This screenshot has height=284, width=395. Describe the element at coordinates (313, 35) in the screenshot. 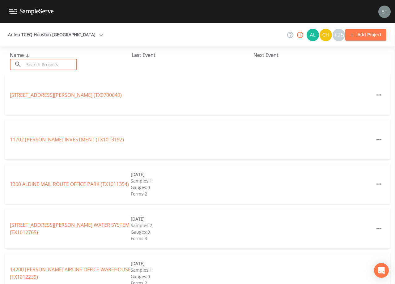

I see `div: Alaina Hahn` at that location.